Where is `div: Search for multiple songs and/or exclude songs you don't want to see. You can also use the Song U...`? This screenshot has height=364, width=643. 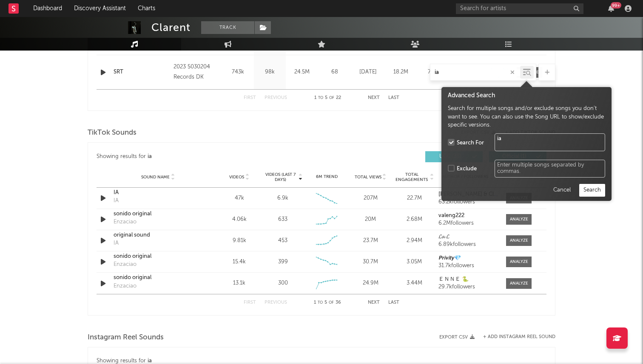
div: Search for multiple songs and/or exclude songs you don't want to see. You can also use the Song U... is located at coordinates (526, 117).